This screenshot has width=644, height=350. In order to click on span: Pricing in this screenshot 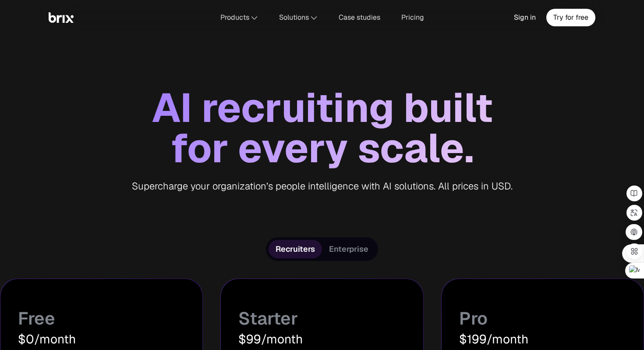, I will do `click(413, 17)`.